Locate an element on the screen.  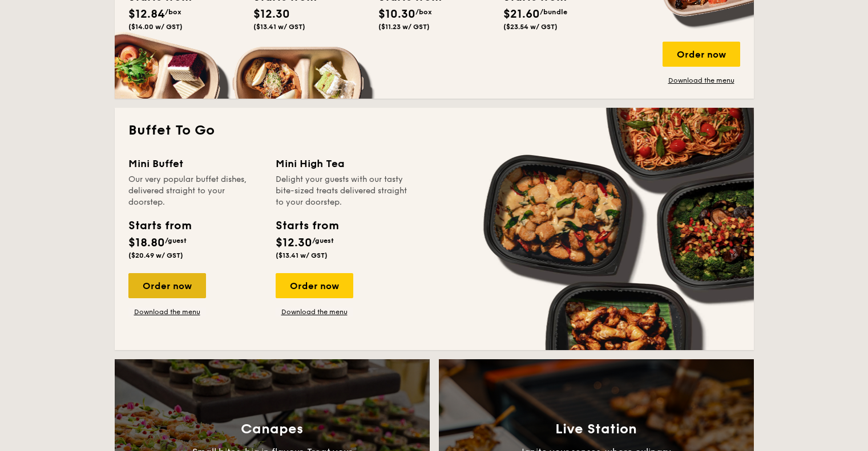
h3: Live Station is located at coordinates (596, 429).